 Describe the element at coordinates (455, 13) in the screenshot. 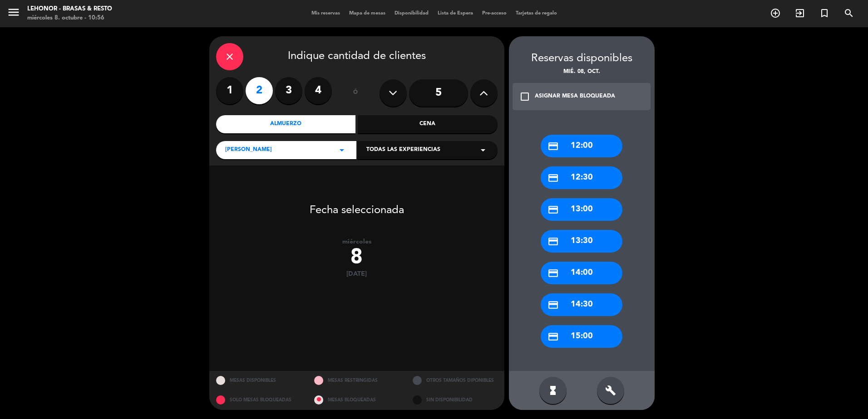

I see `span: Lista de Espera` at that location.